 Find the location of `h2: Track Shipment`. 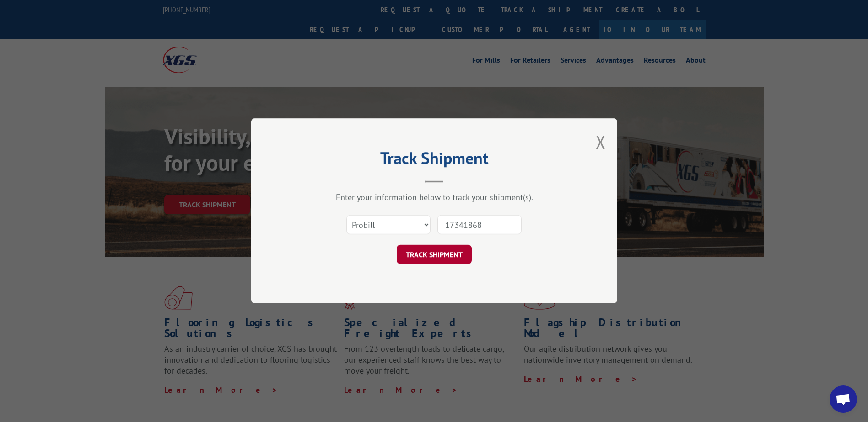

h2: Track Shipment is located at coordinates (434, 160).